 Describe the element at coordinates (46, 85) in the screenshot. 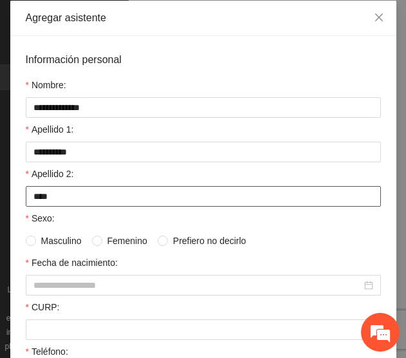

I see `label: Nombre:` at that location.